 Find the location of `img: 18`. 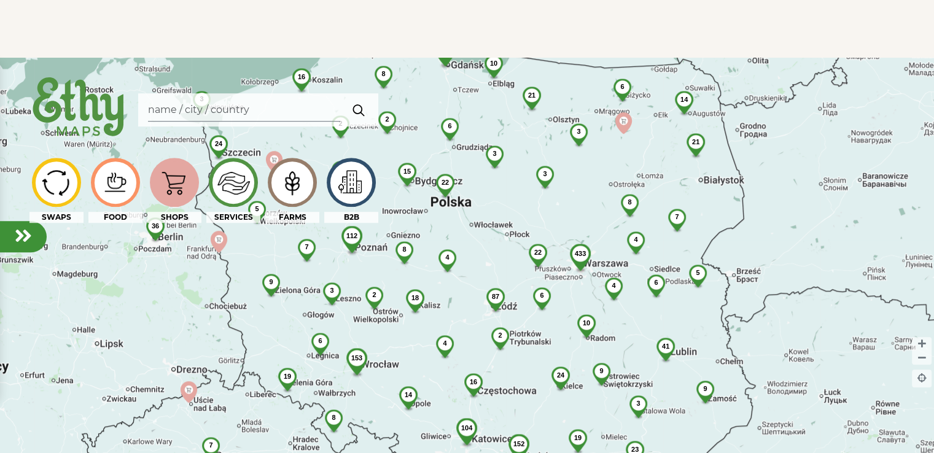

img: 18 is located at coordinates (415, 306).